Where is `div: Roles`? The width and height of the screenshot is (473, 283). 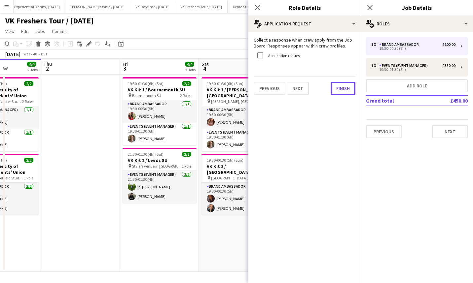
div: Roles is located at coordinates (417, 24).